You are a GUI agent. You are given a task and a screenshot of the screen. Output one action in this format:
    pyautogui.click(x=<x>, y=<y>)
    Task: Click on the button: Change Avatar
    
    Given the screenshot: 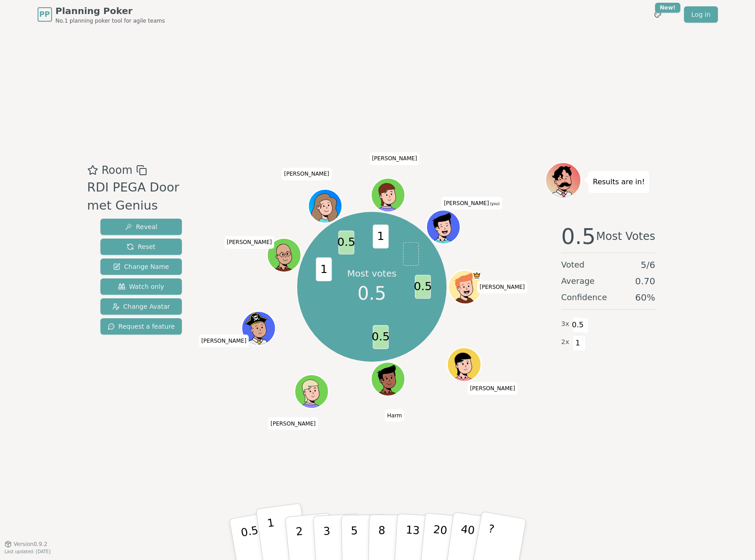 What is the action you would take?
    pyautogui.click(x=141, y=306)
    